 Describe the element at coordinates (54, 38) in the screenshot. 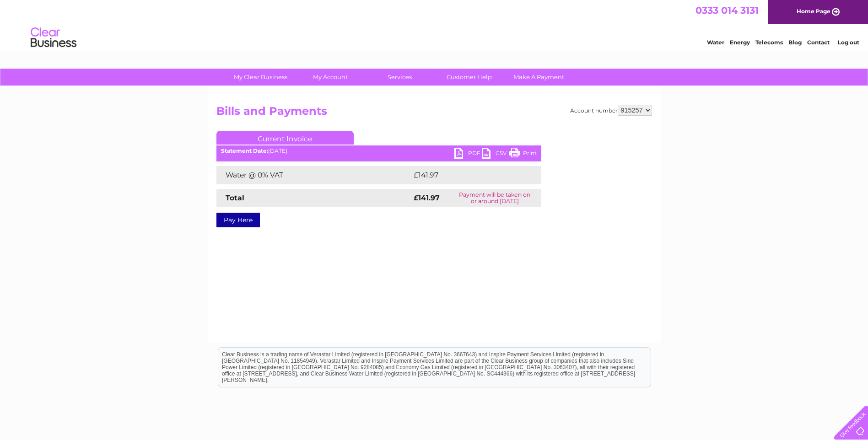

I see `img: logo.png` at that location.